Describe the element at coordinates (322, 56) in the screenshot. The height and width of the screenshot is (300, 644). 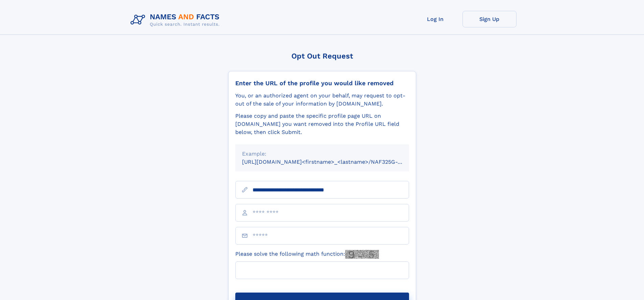
I see `div: Opt Out Request` at that location.